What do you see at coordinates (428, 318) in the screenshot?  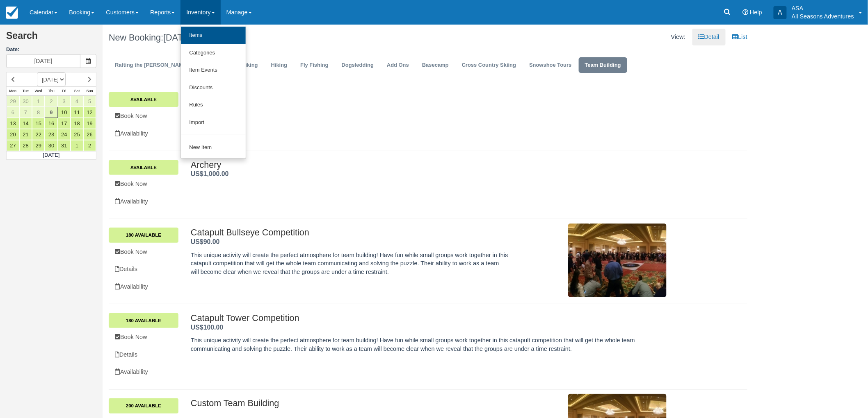 I see `h2: Catapult Tower Competition` at bounding box center [428, 318].